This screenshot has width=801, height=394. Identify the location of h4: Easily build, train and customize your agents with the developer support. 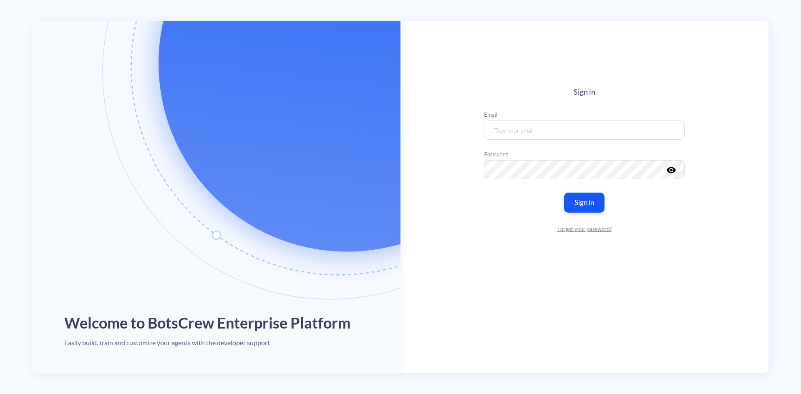
(167, 343).